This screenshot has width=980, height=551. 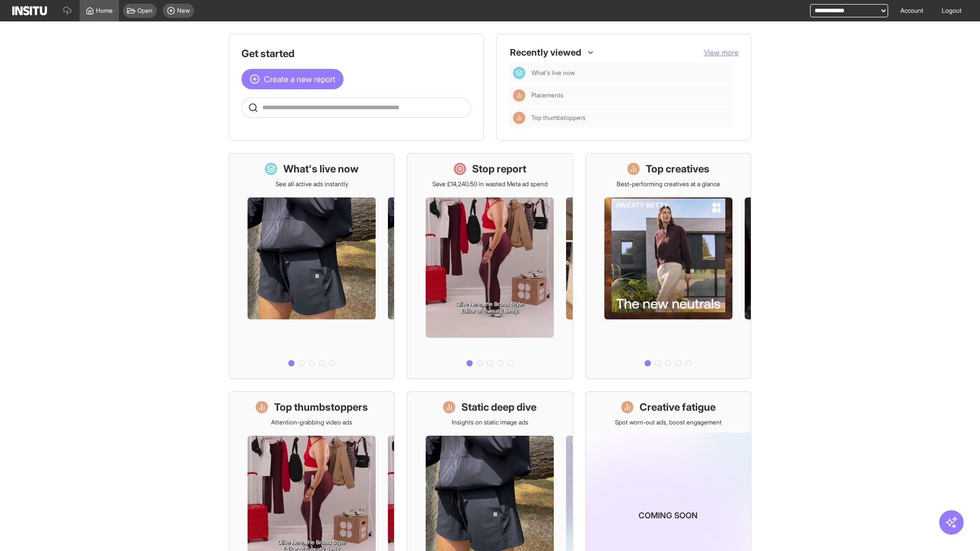 What do you see at coordinates (321, 407) in the screenshot?
I see `h1: Top thumbstoppers` at bounding box center [321, 407].